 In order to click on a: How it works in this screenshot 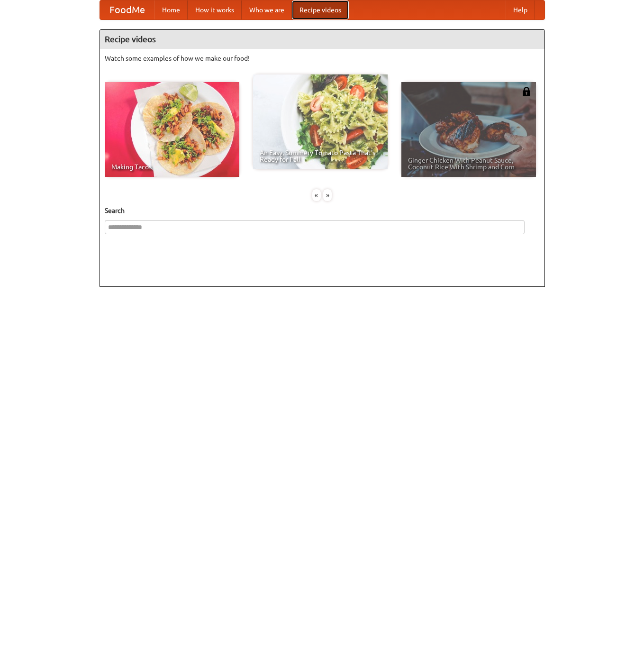, I will do `click(215, 10)`.